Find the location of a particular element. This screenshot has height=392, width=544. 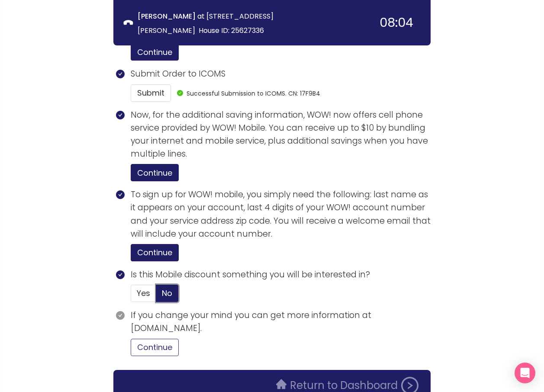

span: No is located at coordinates (167, 292).